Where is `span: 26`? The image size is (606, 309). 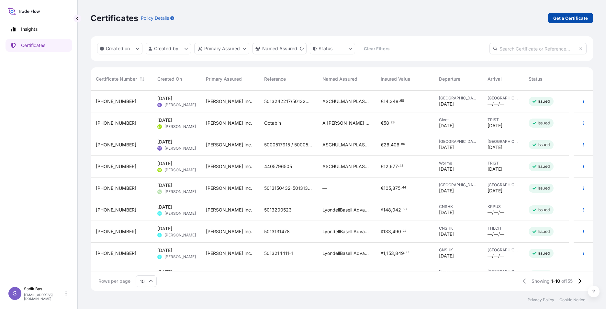 span: 26 is located at coordinates (386, 145).